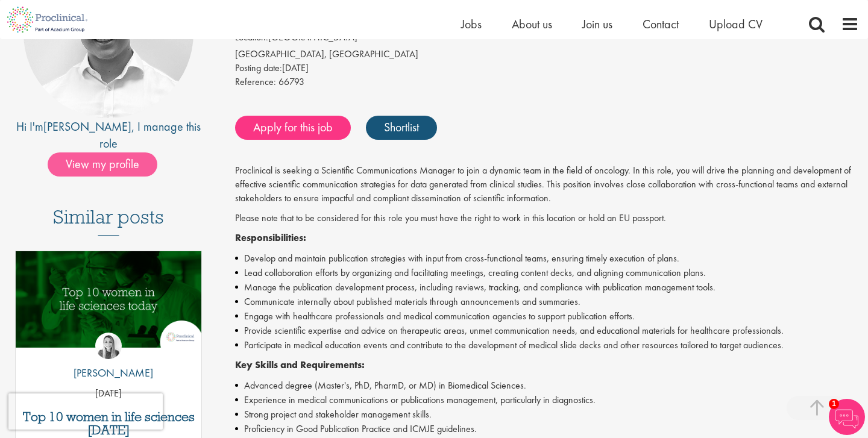 This screenshot has height=438, width=868. What do you see at coordinates (597, 24) in the screenshot?
I see `a: Join us` at bounding box center [597, 24].